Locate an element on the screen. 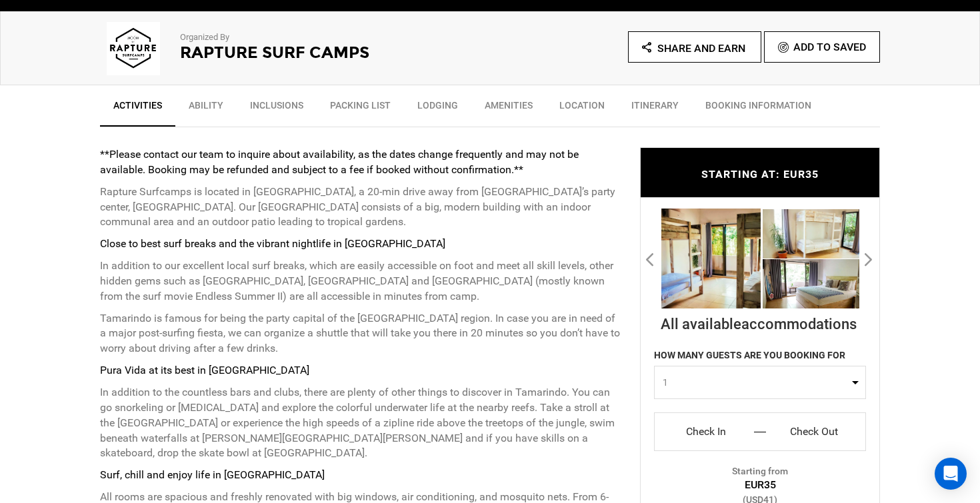  a: Itinerary is located at coordinates (655, 109).